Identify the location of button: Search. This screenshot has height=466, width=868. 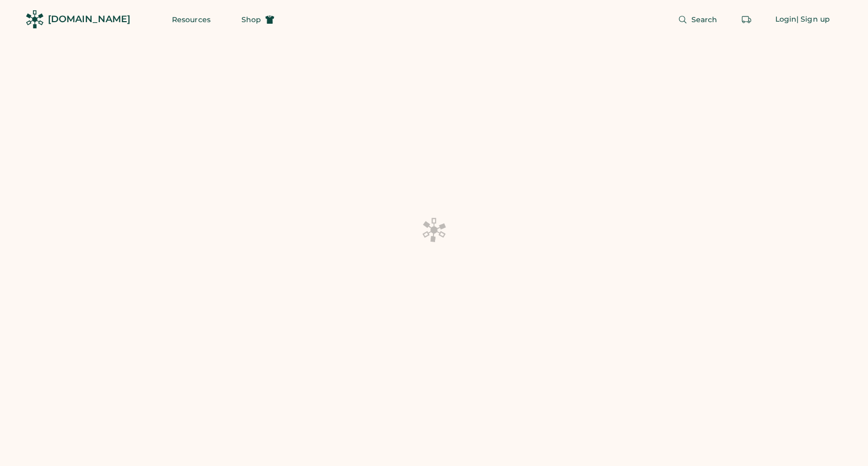
(698, 19).